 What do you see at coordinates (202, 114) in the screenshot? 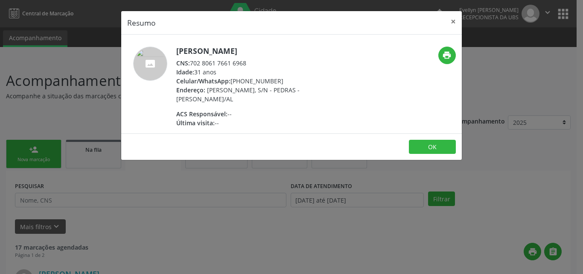
I see `span: ACS Responsável:` at bounding box center [202, 114].